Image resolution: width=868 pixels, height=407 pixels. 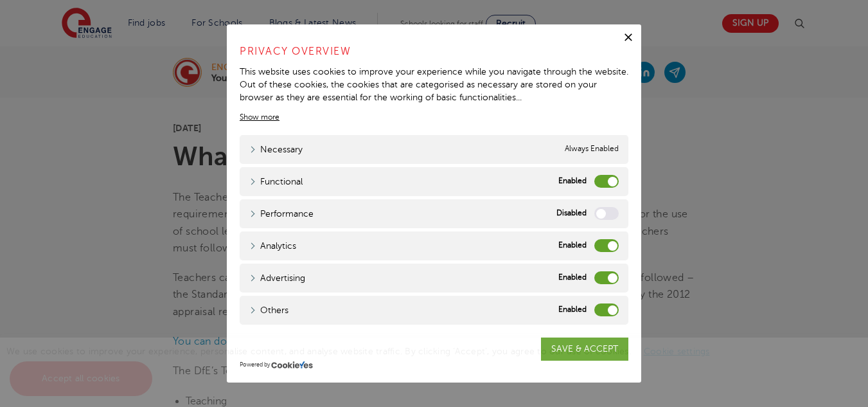 I want to click on a: Analytics, so click(x=272, y=246).